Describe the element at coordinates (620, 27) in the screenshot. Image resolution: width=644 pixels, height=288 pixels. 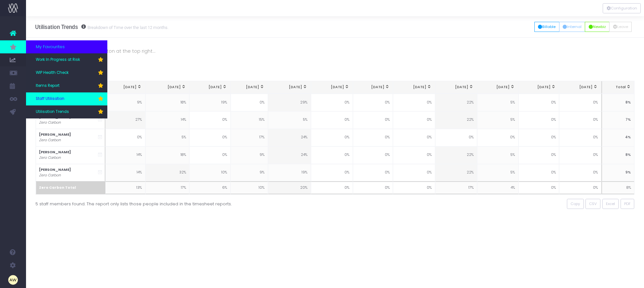
I see `button: Leave` at that location.